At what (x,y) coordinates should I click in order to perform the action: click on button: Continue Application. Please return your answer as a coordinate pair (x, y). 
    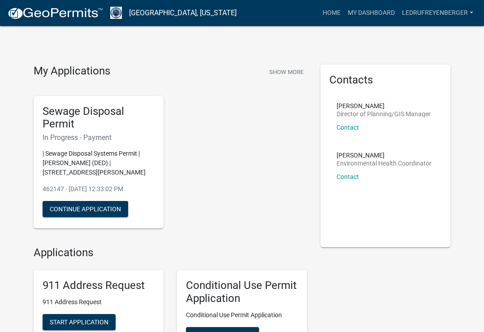
    Looking at the image, I should click on (85, 209).